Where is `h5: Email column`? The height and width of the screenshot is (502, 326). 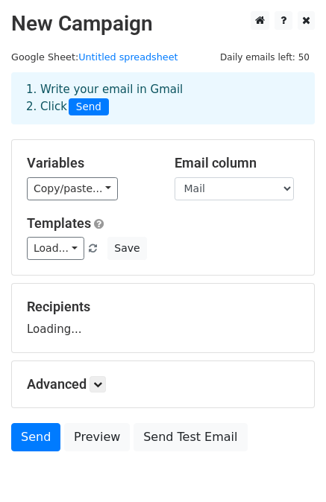 h5: Email column is located at coordinates (237, 163).